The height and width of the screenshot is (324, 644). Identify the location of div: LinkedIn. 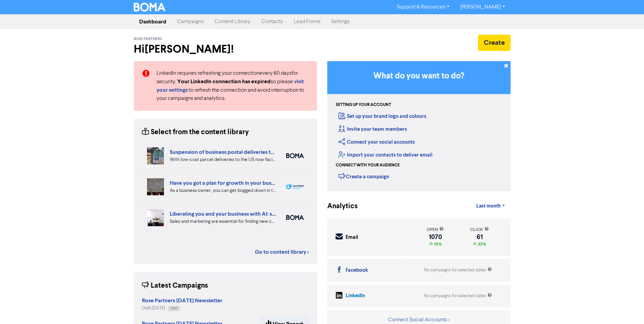
(355, 296).